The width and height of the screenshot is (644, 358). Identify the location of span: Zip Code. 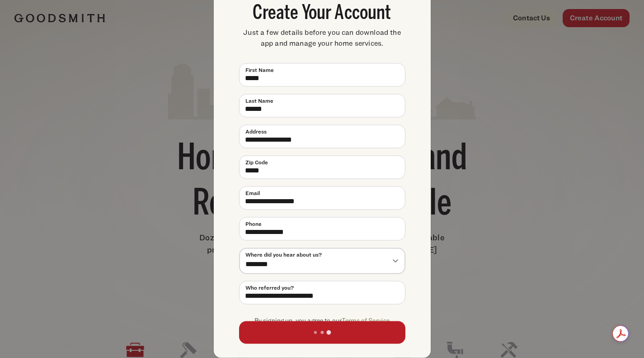
(257, 162).